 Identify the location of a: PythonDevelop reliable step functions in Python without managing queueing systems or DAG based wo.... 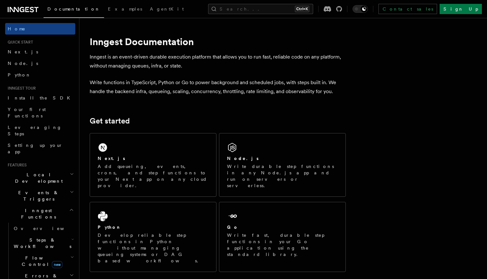
(153, 237).